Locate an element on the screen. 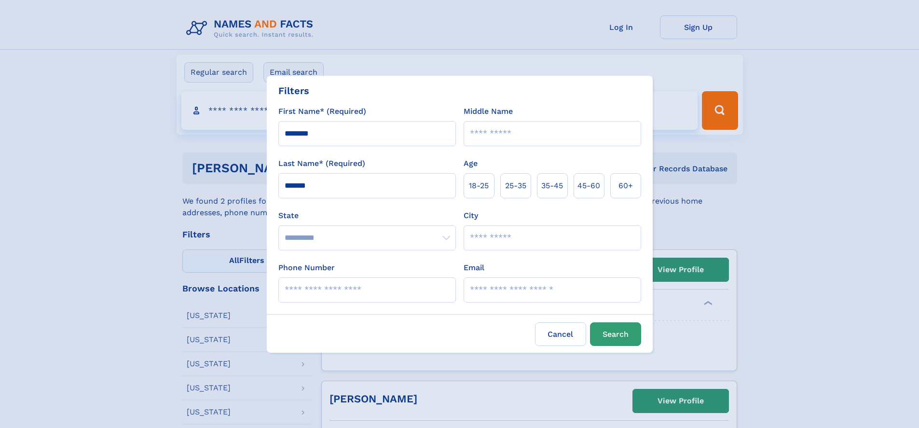 This screenshot has width=919, height=428. span: 25‑35 is located at coordinates (516, 186).